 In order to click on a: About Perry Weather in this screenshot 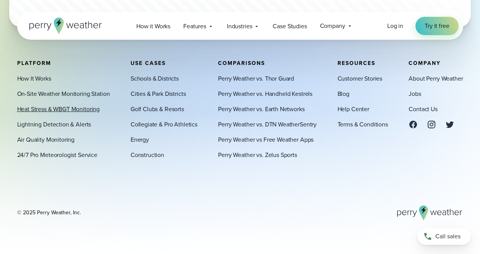, I will do `click(436, 78)`.